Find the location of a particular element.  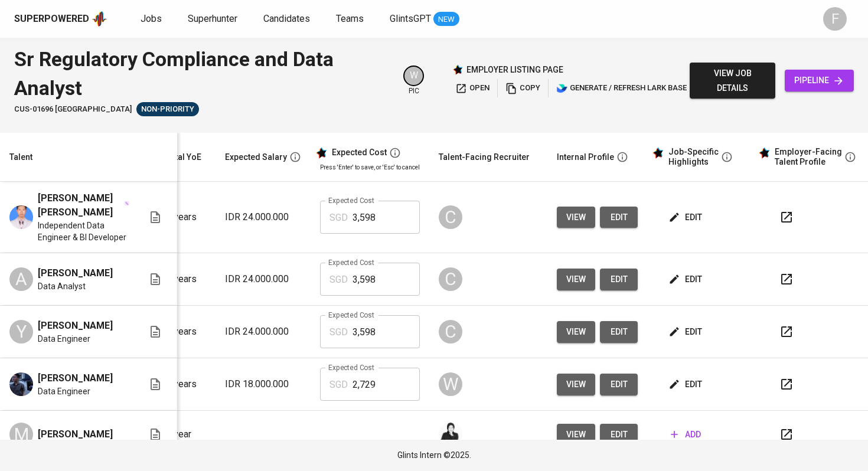

a: Teams is located at coordinates (350, 19).